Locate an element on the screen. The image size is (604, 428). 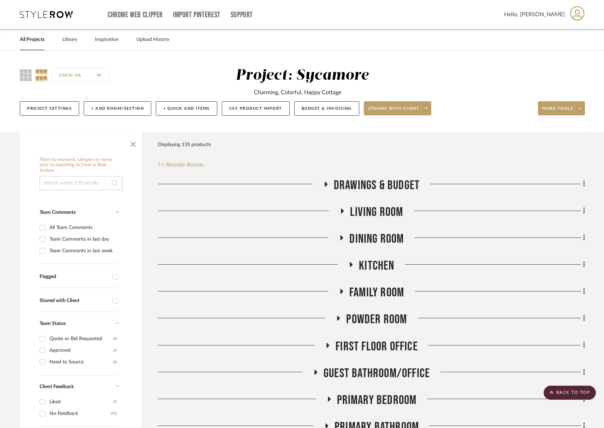
div: (3) is located at coordinates (115, 351).